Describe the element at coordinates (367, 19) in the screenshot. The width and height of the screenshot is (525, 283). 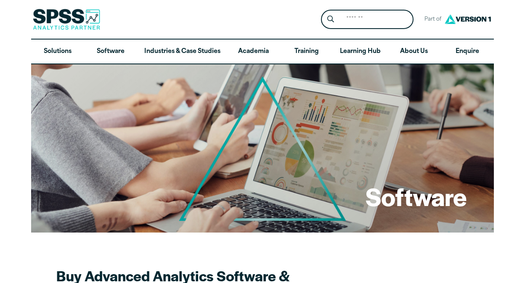
I see `form: Site Header Search Form` at that location.